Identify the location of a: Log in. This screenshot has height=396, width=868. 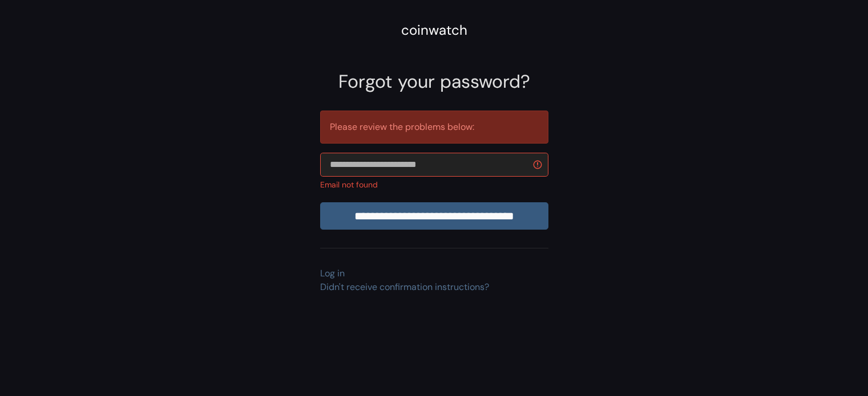
(332, 273).